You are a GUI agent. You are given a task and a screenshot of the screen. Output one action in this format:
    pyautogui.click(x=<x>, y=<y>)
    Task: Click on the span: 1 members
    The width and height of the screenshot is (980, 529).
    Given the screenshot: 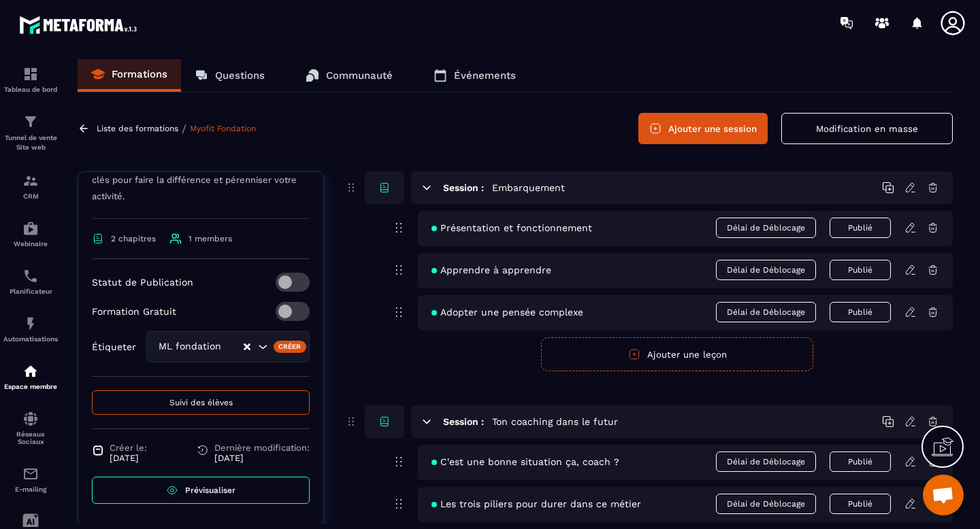 What is the action you would take?
    pyautogui.click(x=210, y=239)
    